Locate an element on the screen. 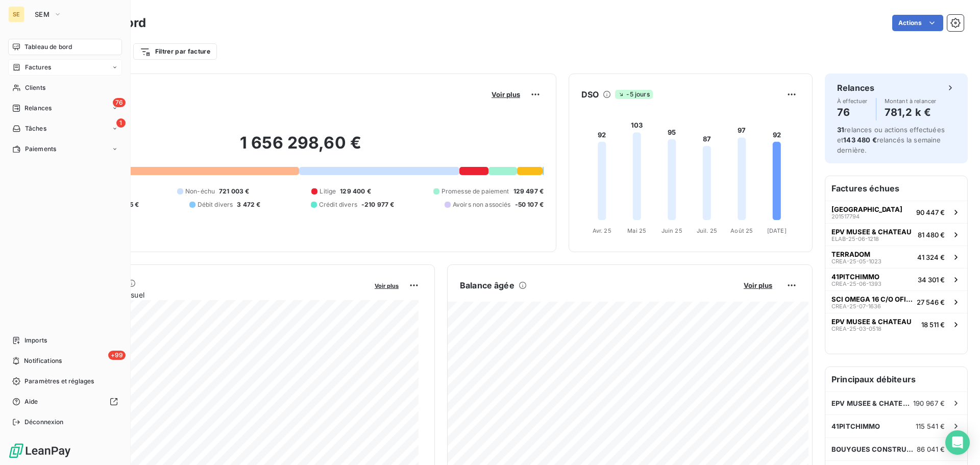 Image resolution: width=980 pixels, height=465 pixels. h6: Relances is located at coordinates (856, 88).